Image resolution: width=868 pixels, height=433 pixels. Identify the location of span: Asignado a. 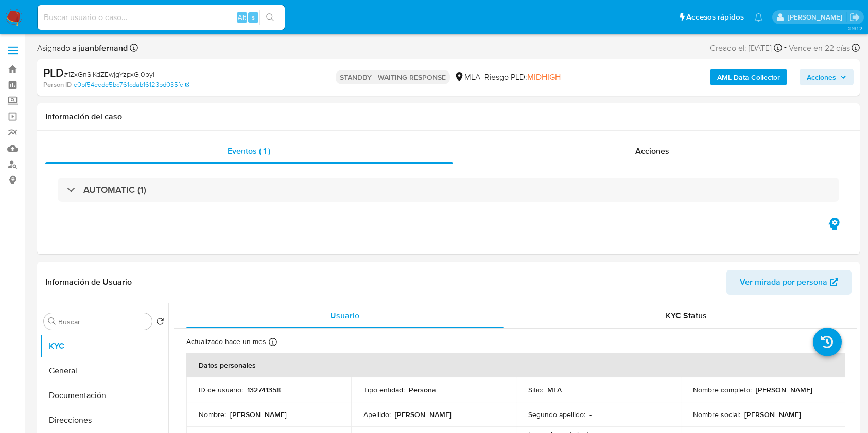
(82, 49).